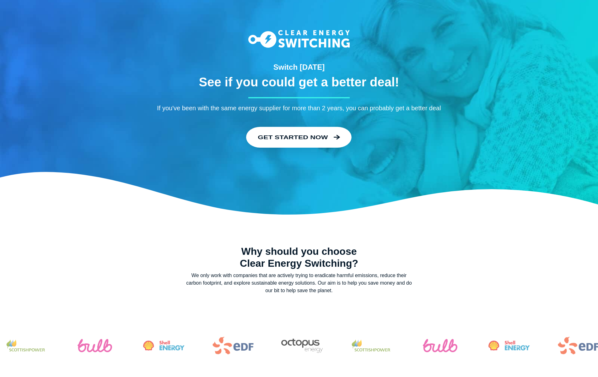 The height and width of the screenshot is (377, 598). Describe the element at coordinates (299, 39) in the screenshot. I see `img: logo` at that location.